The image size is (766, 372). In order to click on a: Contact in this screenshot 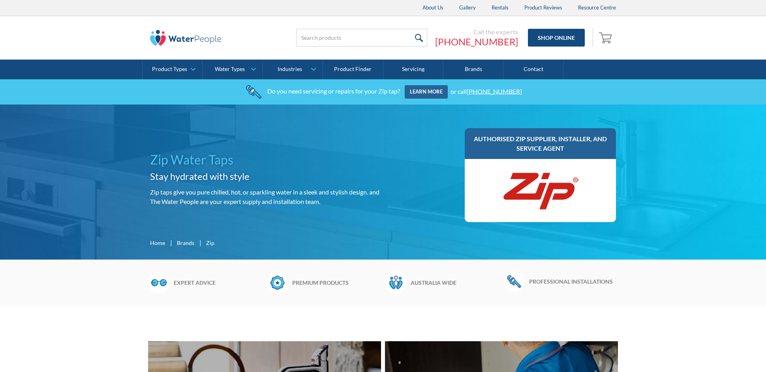, I will do `click(533, 69)`.